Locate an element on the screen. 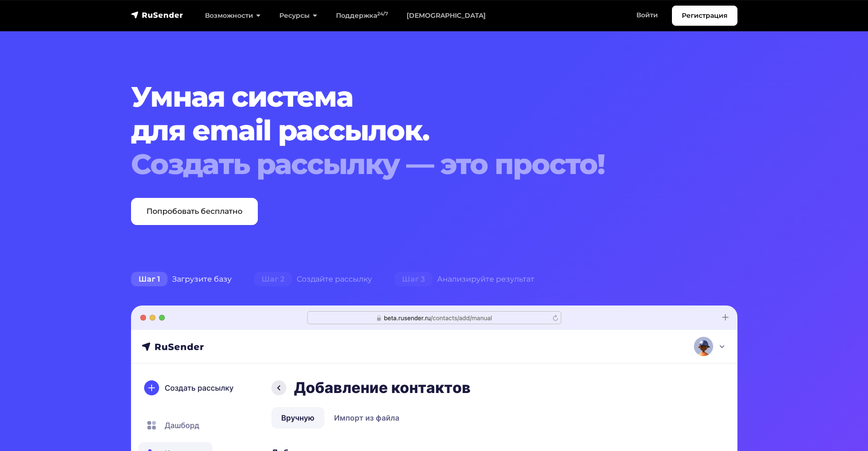  a: Попробовать бесплатно is located at coordinates (194, 212).